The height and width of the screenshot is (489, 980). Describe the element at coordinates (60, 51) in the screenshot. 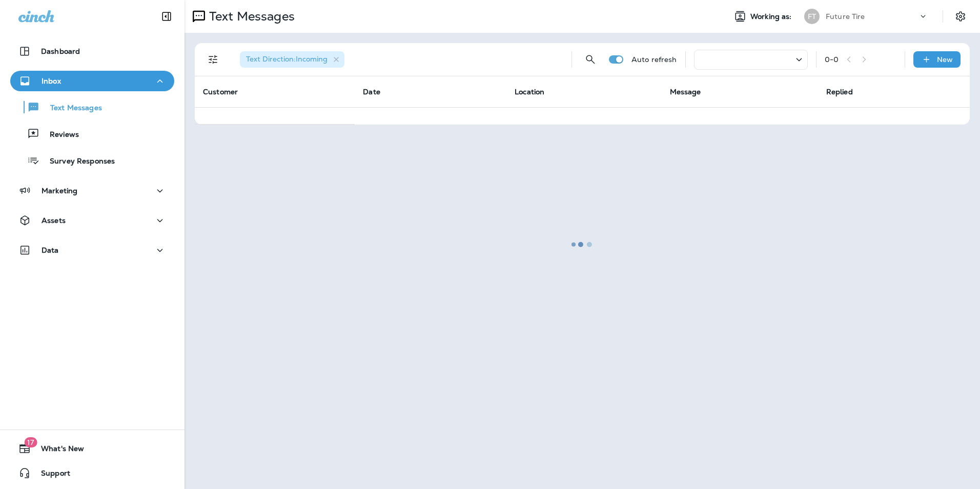

I see `p: Dashboard` at that location.